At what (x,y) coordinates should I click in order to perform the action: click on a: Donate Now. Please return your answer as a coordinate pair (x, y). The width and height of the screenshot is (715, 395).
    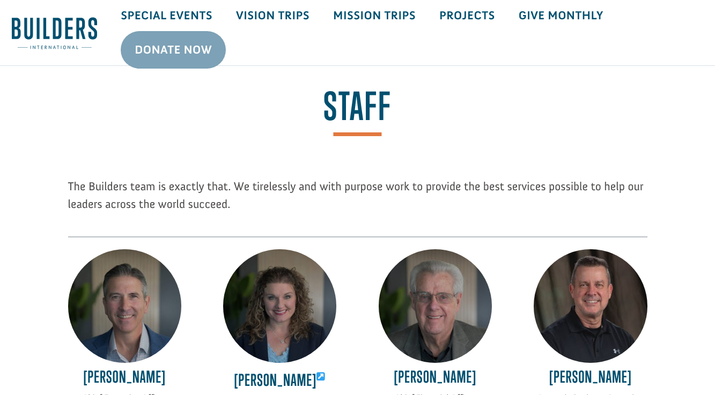
    Looking at the image, I should click on (173, 50).